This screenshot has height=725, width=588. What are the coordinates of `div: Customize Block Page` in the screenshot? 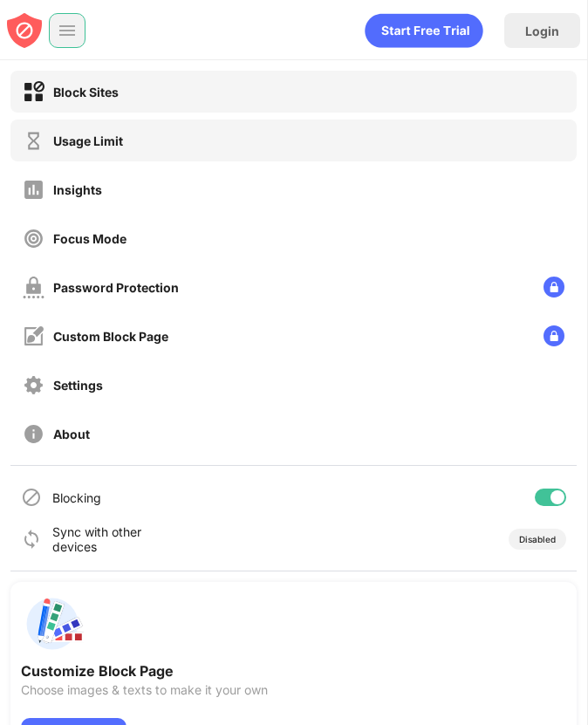 It's located at (293, 671).